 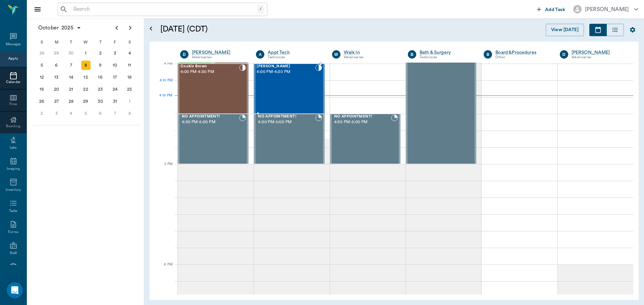 I want to click on div: Thursday, October 9, 2025, so click(x=100, y=65).